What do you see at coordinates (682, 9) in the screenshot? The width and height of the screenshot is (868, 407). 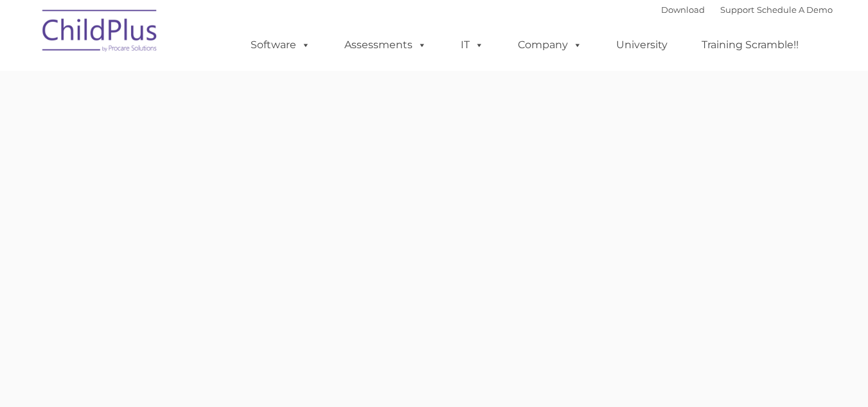 I see `a: Download` at bounding box center [682, 9].